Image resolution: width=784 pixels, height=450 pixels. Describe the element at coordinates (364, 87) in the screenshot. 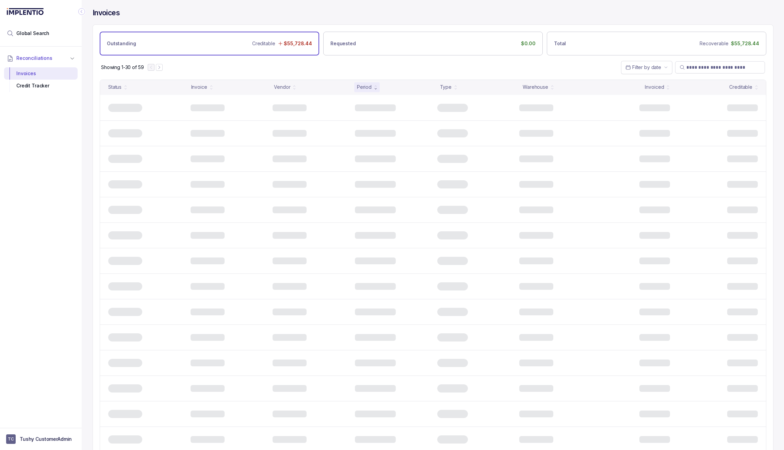

I see `div: Period` at that location.